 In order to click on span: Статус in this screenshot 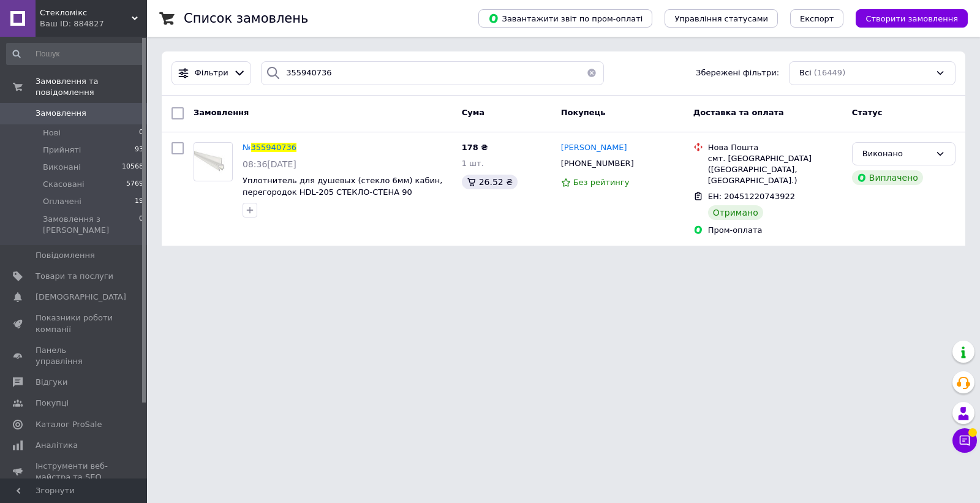, I will do `click(867, 112)`.